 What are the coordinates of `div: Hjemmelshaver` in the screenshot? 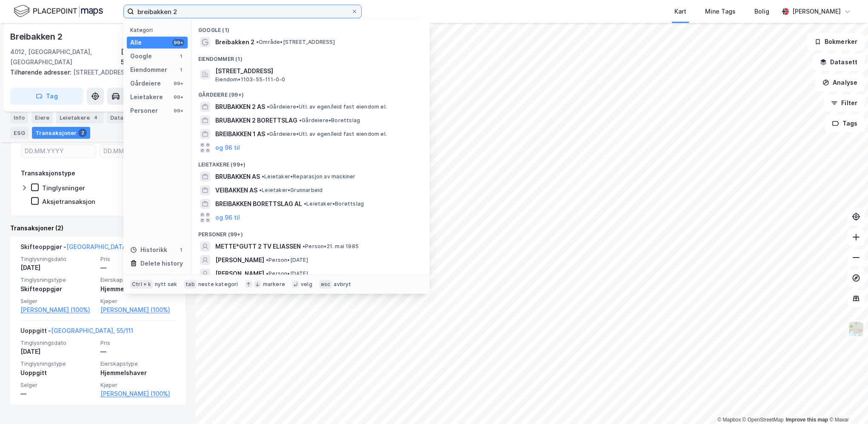 It's located at (138, 373).